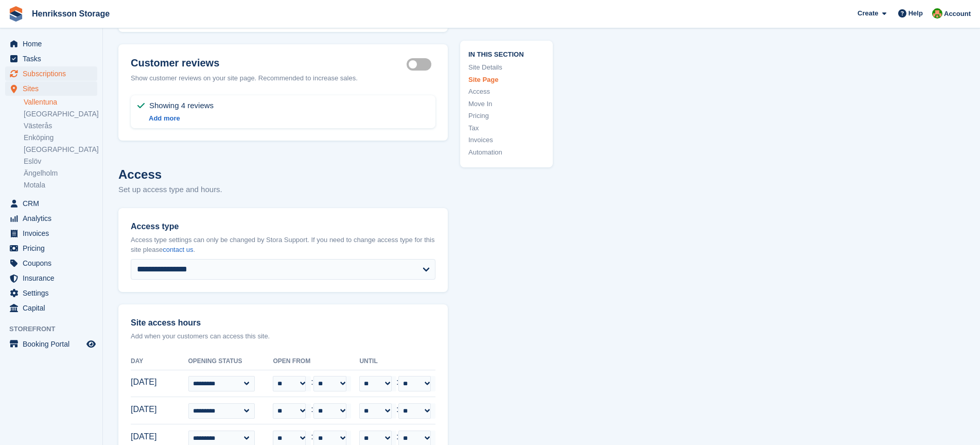  I want to click on span: Analytics, so click(54, 218).